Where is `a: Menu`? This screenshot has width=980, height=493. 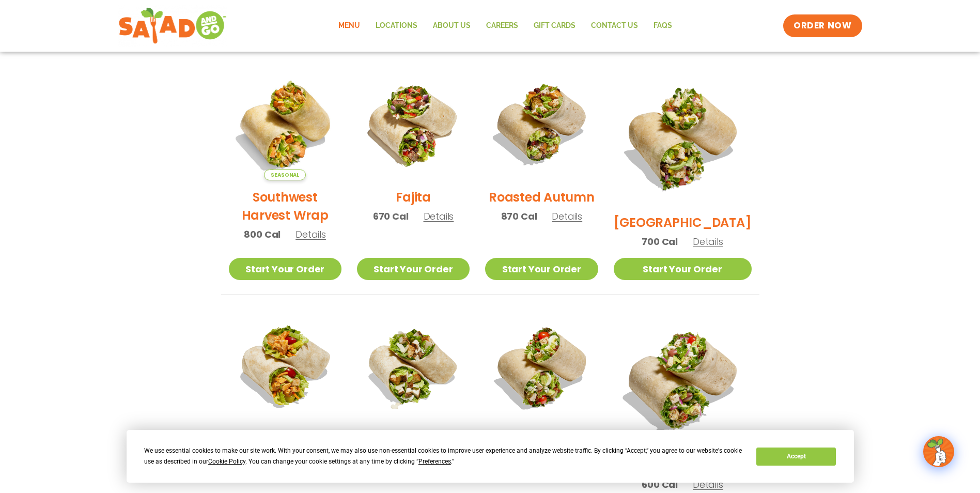
a: Menu is located at coordinates (349, 26).